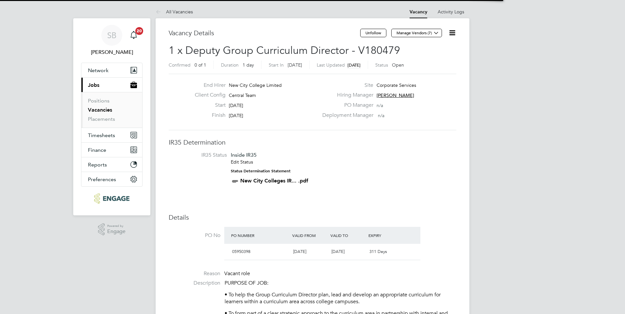 The width and height of the screenshot is (625, 314). What do you see at coordinates (111, 199) in the screenshot?
I see `img: ncclondon-logo-retina.png` at bounding box center [111, 199].